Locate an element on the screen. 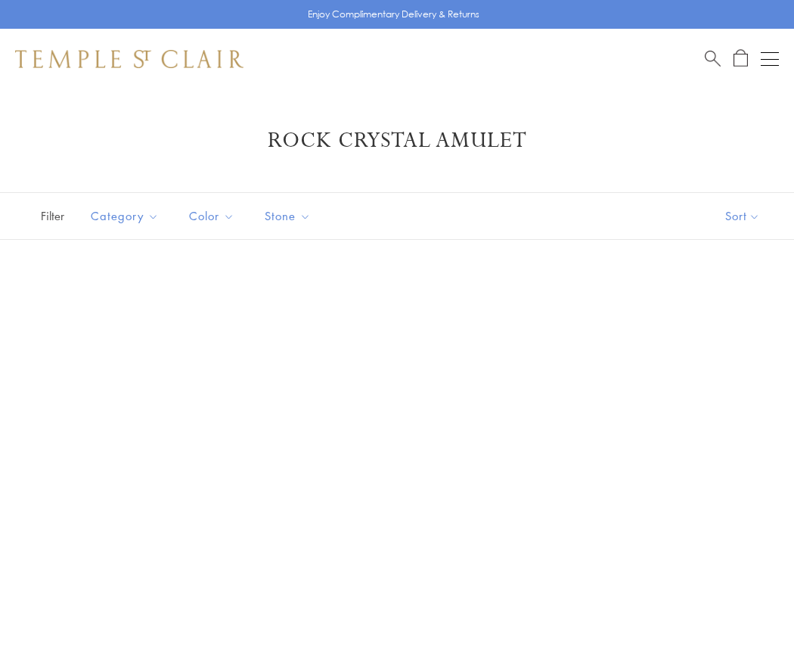 Image resolution: width=794 pixels, height=672 pixels. button: Open navigation is located at coordinates (770, 59).